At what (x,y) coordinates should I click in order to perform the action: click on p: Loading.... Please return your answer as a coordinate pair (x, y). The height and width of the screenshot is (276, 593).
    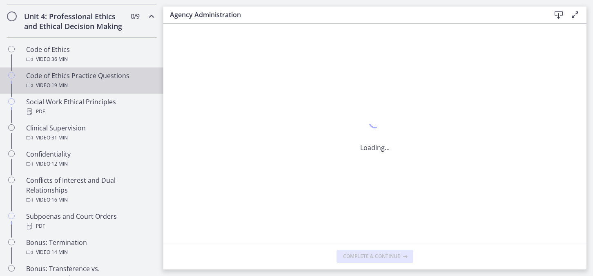
    Looking at the image, I should click on (375, 148).